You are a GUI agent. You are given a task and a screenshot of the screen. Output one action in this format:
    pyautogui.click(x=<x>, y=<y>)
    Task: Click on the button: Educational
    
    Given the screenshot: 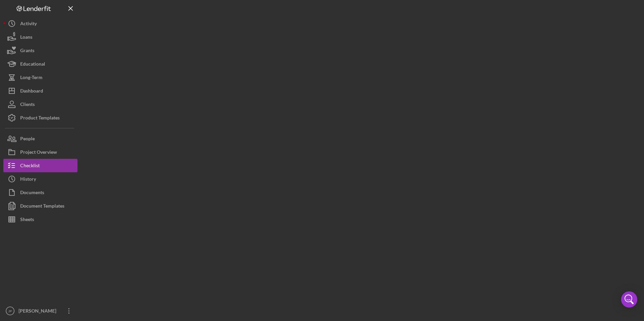 What is the action you would take?
    pyautogui.click(x=40, y=64)
    